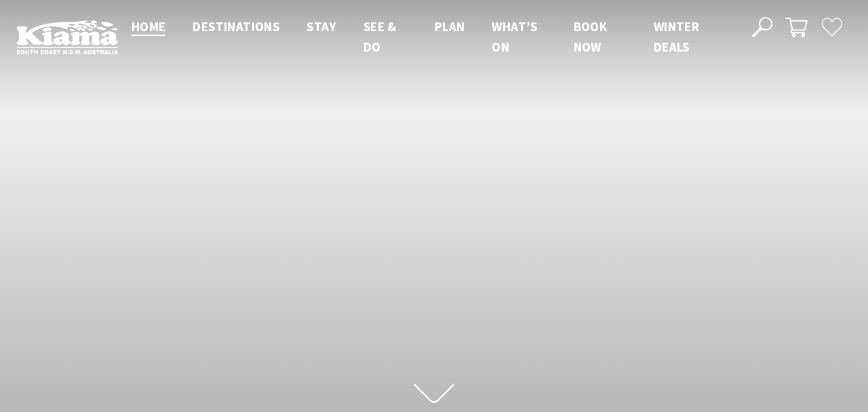  Describe the element at coordinates (427, 37) in the screenshot. I see `nav: Main Menu` at that location.